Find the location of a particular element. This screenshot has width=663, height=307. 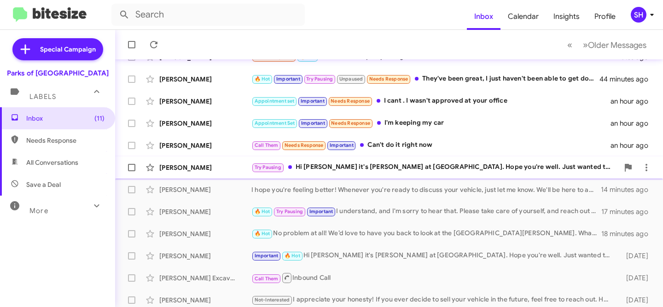

span: More is located at coordinates (39, 211).